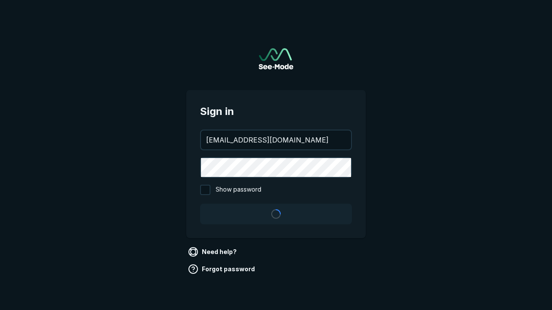 This screenshot has width=552, height=310. What do you see at coordinates (222, 269) in the screenshot?
I see `a: Forgot password` at bounding box center [222, 269].